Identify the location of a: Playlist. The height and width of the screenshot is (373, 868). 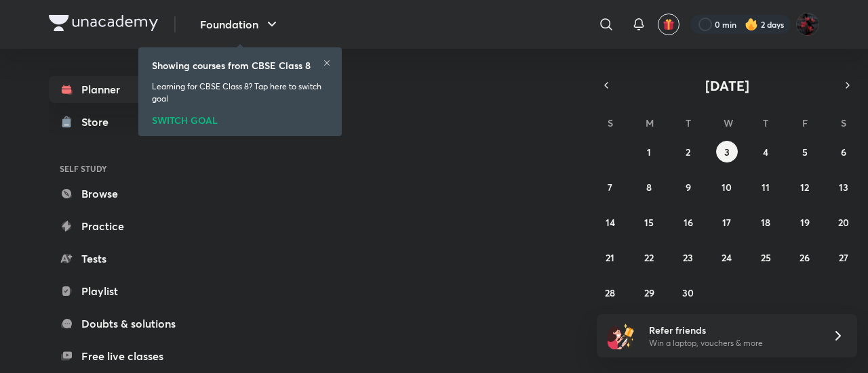
(127, 291).